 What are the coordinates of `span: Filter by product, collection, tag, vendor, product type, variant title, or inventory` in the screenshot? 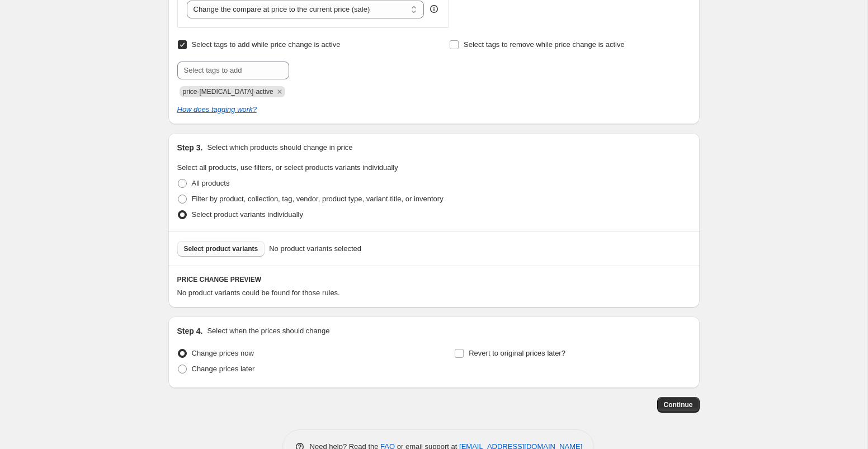 It's located at (318, 199).